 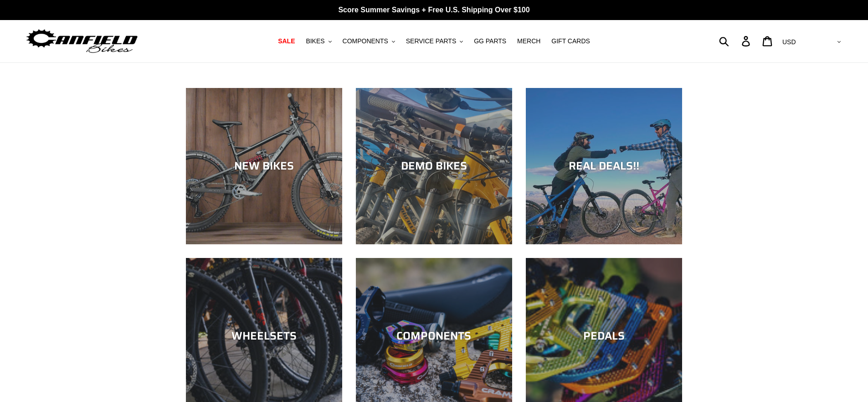 I want to click on span: GG PARTS, so click(x=490, y=41).